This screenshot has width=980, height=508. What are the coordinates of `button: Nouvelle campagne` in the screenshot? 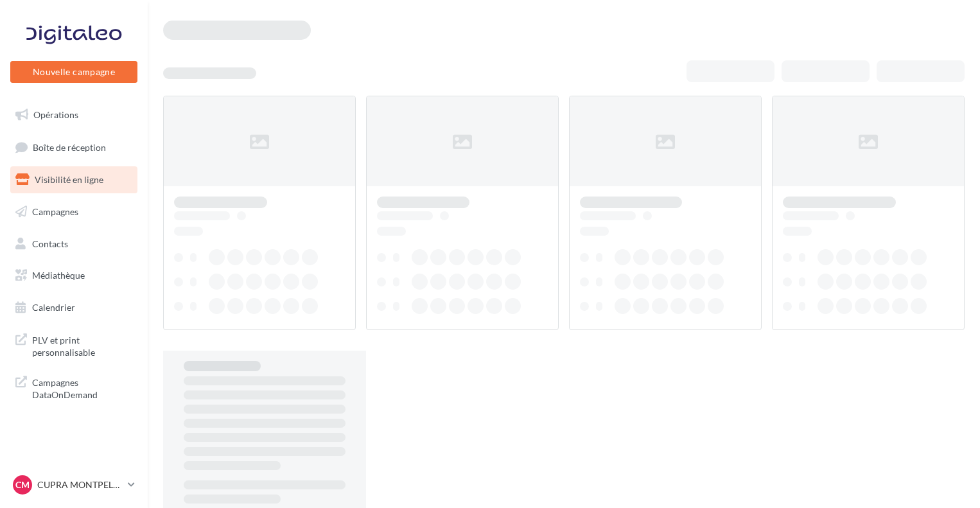 It's located at (74, 72).